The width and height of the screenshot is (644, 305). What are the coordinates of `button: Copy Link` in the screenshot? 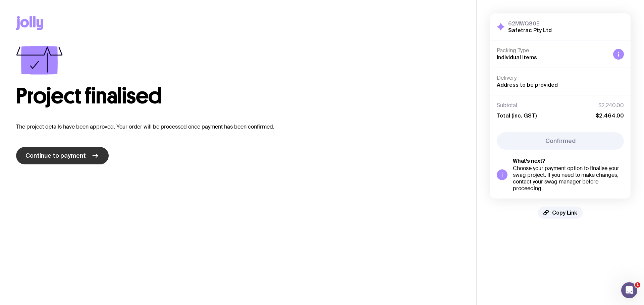 It's located at (561, 213).